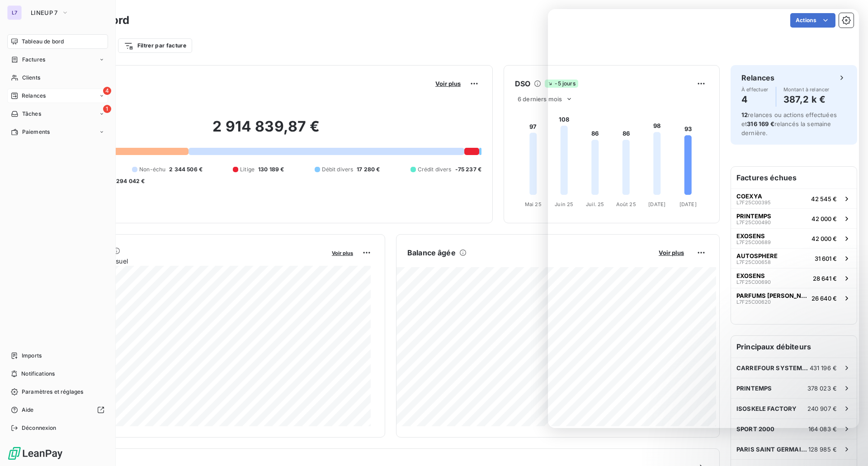 The image size is (868, 466). I want to click on span: Débit divers, so click(338, 170).